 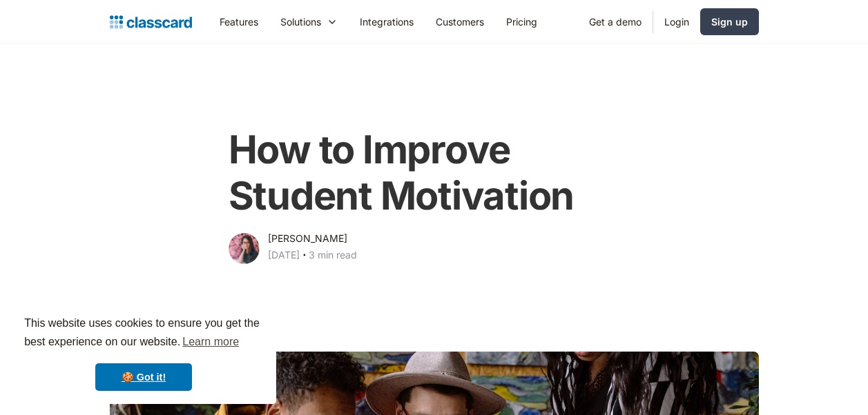 I want to click on div: Sign up, so click(x=730, y=22).